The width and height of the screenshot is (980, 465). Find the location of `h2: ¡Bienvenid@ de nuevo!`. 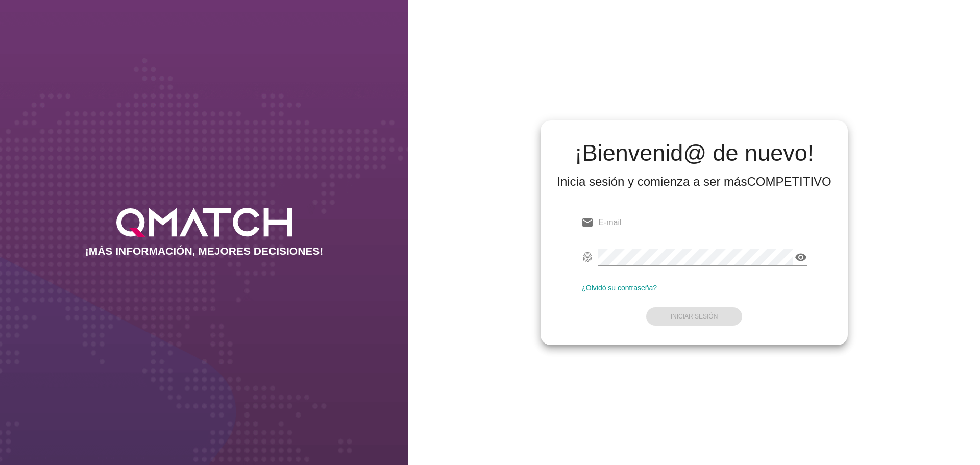

h2: ¡Bienvenid@ de nuevo! is located at coordinates (695, 153).